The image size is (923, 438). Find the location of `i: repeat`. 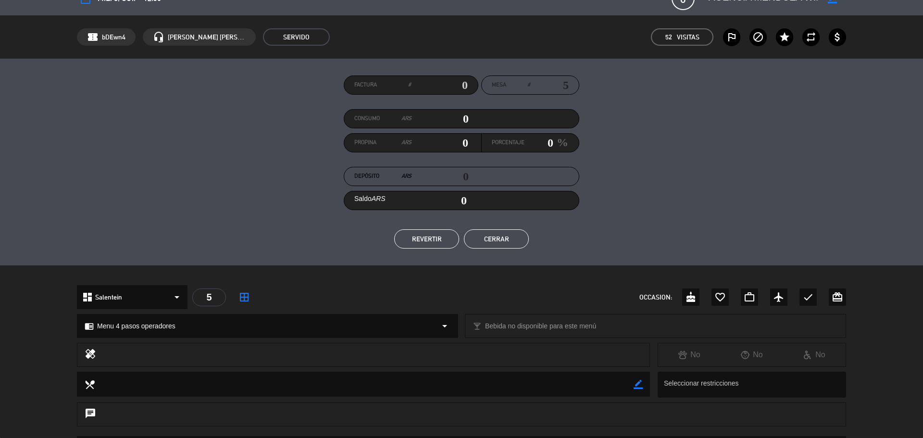

i: repeat is located at coordinates (811, 37).